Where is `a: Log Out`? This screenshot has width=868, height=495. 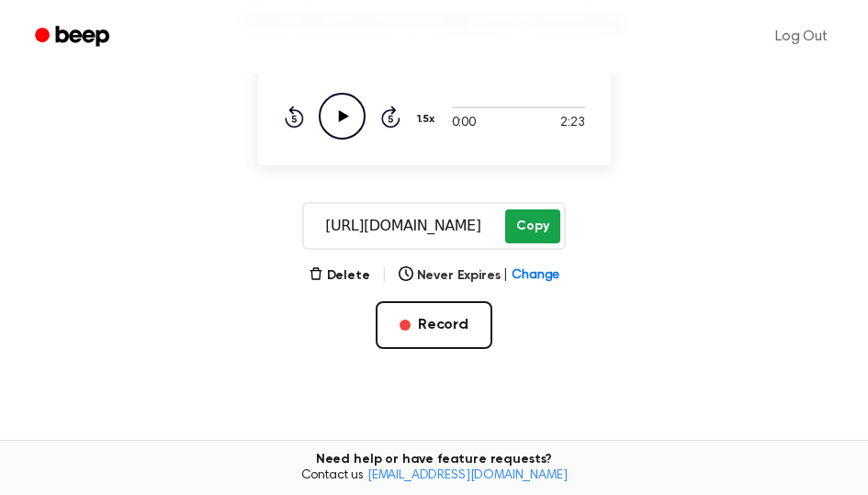 a: Log Out is located at coordinates (801, 37).